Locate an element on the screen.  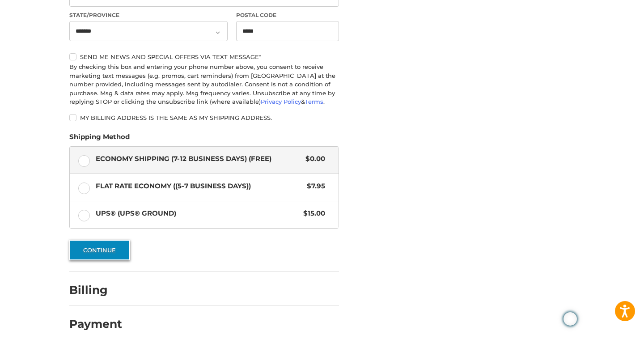
span: $0.00 is located at coordinates (313, 159).